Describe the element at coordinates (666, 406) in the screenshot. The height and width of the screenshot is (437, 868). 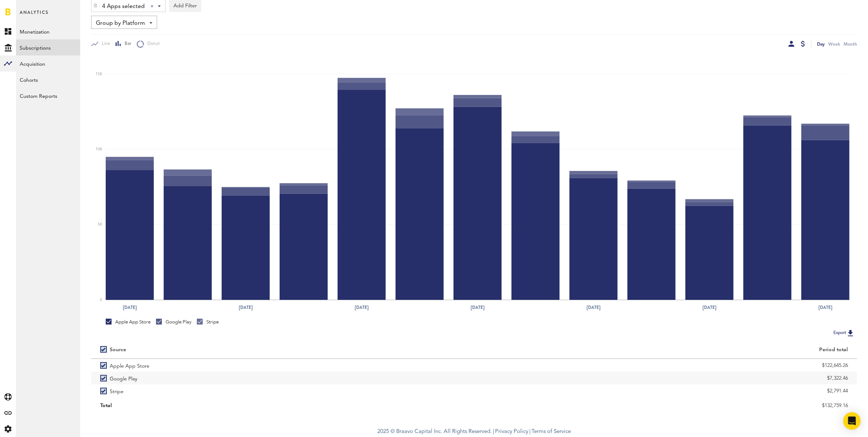
I see `div: $132,759.16` at that location.